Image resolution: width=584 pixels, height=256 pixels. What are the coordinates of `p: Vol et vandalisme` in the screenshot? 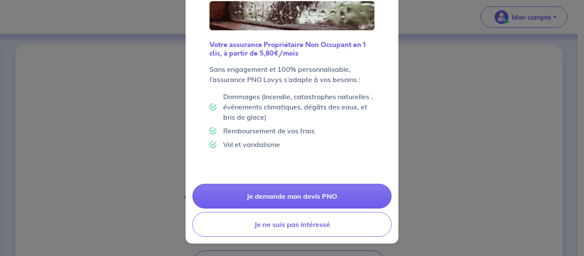 It's located at (251, 145).